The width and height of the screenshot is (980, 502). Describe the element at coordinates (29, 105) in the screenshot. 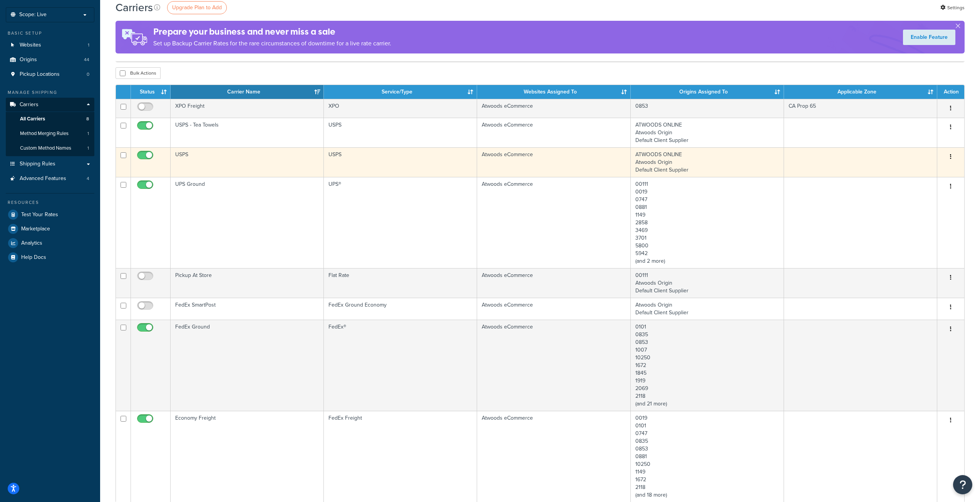

I see `span: Carriers` at that location.